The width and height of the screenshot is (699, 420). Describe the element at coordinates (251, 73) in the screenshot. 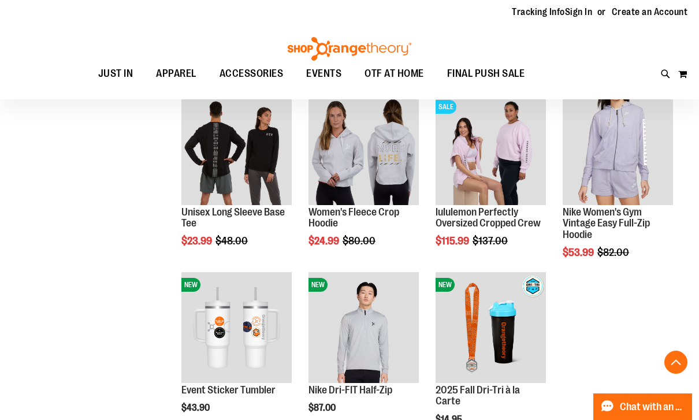

I see `span: ACCESSORIES` at that location.